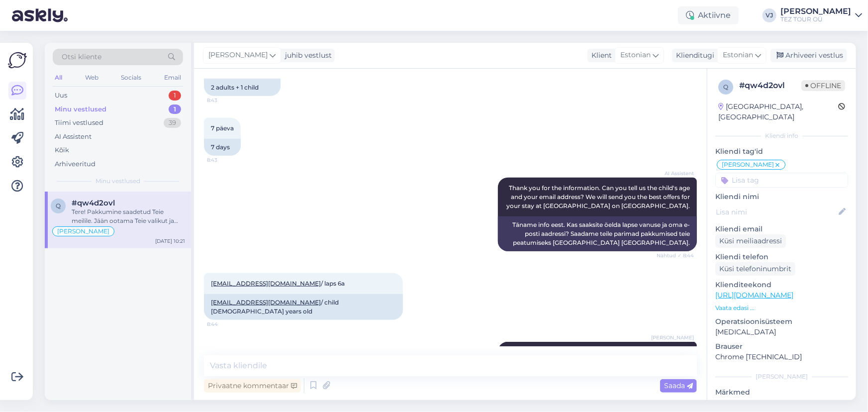  Describe the element at coordinates (675, 255) in the screenshot. I see `span: Nähtud ✓ 8:44` at that location.